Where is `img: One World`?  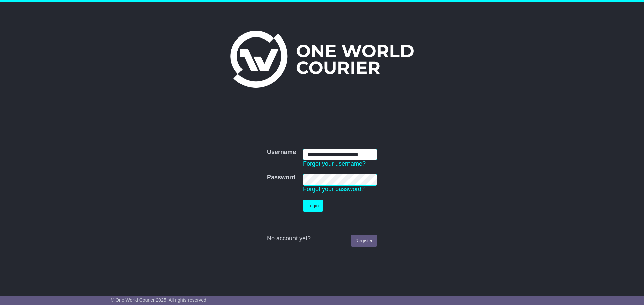
img: One World is located at coordinates (322, 59).